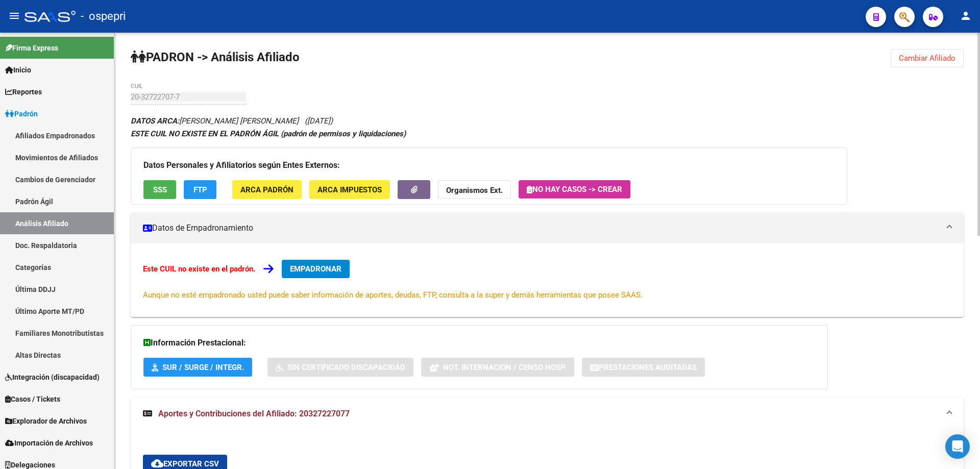 Image resolution: width=980 pixels, height=469 pixels. I want to click on button: Sin Certificado Discapacidad, so click(340, 366).